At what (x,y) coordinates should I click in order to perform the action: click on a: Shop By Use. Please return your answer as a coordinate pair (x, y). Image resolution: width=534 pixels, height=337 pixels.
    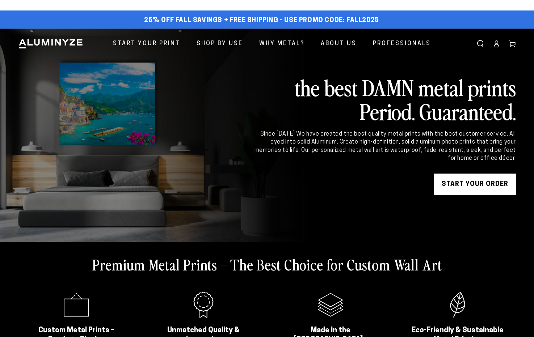
    Looking at the image, I should click on (220, 44).